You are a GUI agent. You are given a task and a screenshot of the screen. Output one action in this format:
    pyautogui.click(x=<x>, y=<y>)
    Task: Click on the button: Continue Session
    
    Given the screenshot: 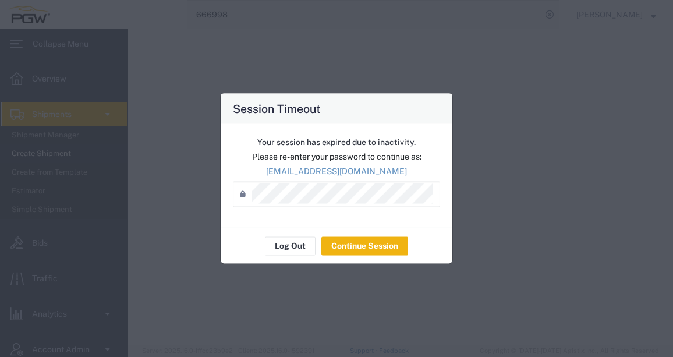 What is the action you would take?
    pyautogui.click(x=364, y=246)
    